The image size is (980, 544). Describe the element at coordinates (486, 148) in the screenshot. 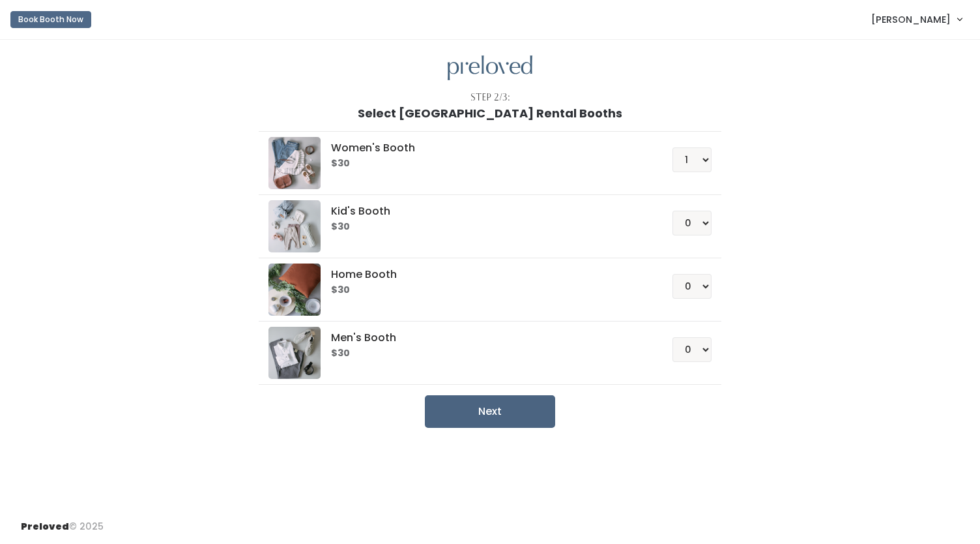

I see `h5: Women's Booth` at that location.